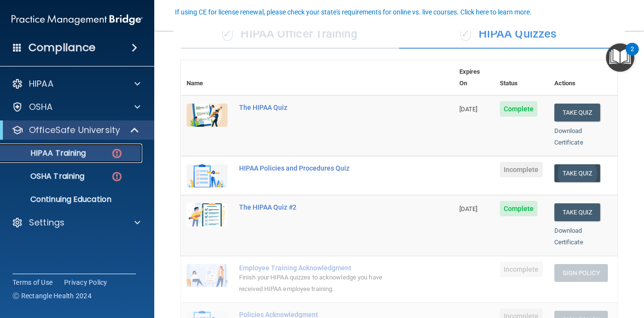 The width and height of the screenshot is (644, 318). What do you see at coordinates (521, 78) in the screenshot?
I see `th: Status` at bounding box center [521, 78].